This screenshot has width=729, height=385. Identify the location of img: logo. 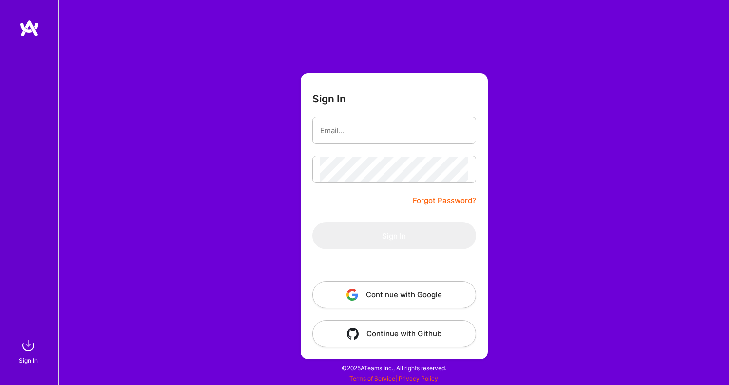
(29, 28).